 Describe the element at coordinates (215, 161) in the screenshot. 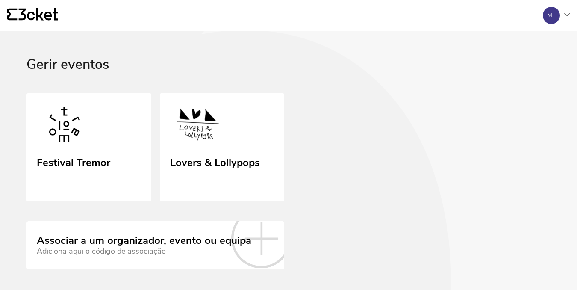

I see `div: Lovers & Lollypops` at that location.